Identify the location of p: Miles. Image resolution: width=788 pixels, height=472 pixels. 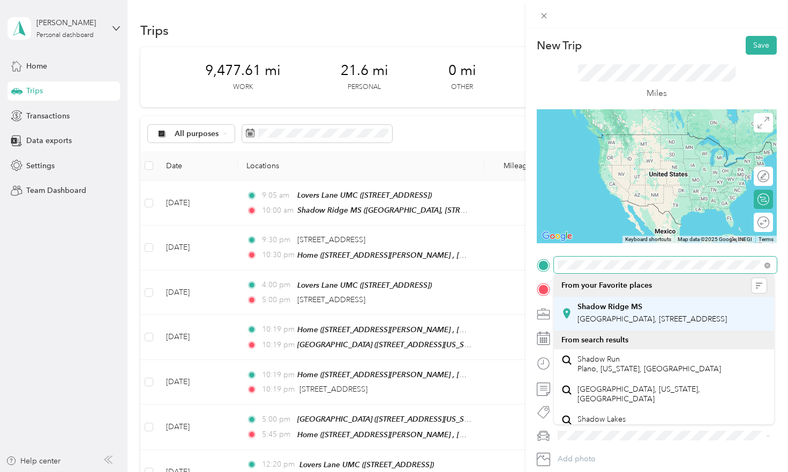
(657, 93).